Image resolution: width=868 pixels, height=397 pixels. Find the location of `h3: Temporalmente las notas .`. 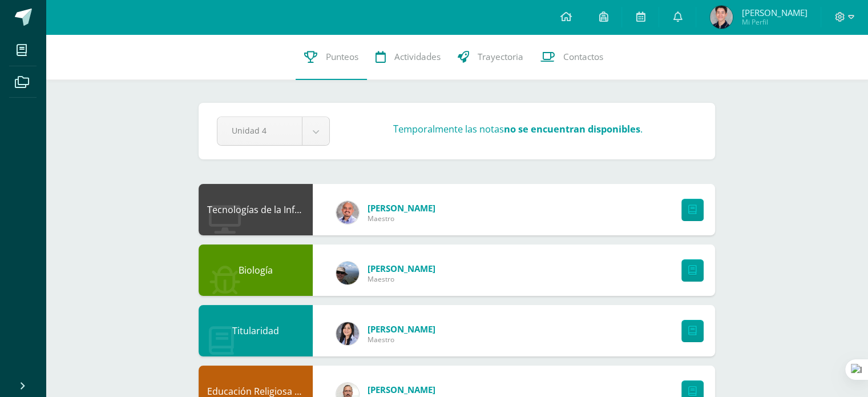

h3: Temporalmente las notas . is located at coordinates (518, 128).